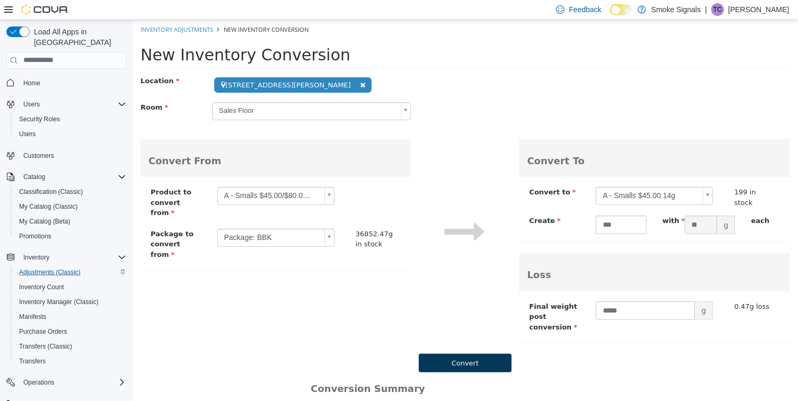 This screenshot has height=401, width=798. I want to click on button: Inventory Manager (Classic), so click(71, 302).